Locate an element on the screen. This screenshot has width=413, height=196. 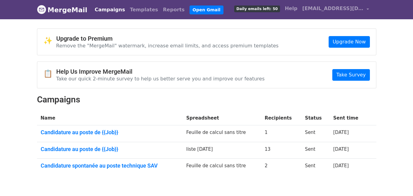
th: Spreadsheet is located at coordinates (222, 118).